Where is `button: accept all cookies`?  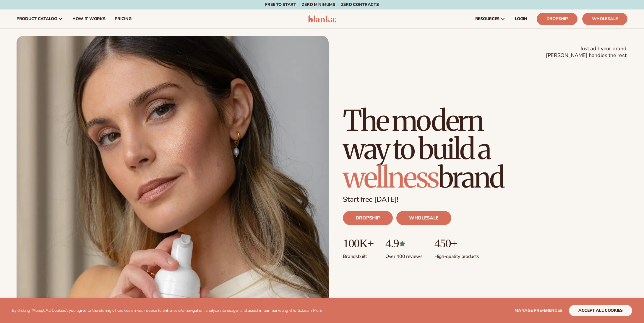 button: accept all cookies is located at coordinates (600, 311).